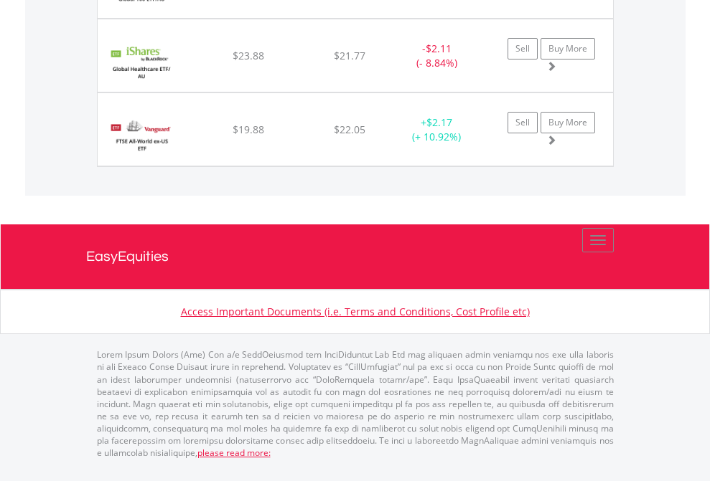  I want to click on a: Access Important Documents (i.e. Terms and Conditions, Cost Profile etc), so click(355, 311).